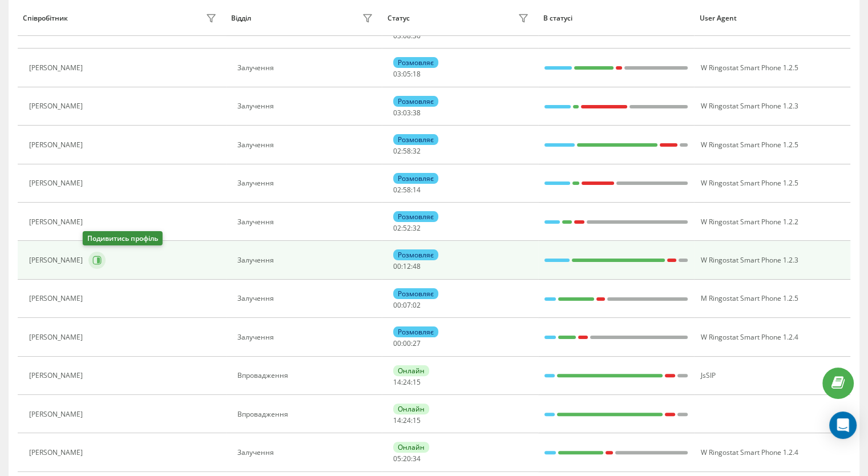  What do you see at coordinates (749, 298) in the screenshot?
I see `span: M Ringostat Smart Phone 1.2.5` at bounding box center [749, 298].